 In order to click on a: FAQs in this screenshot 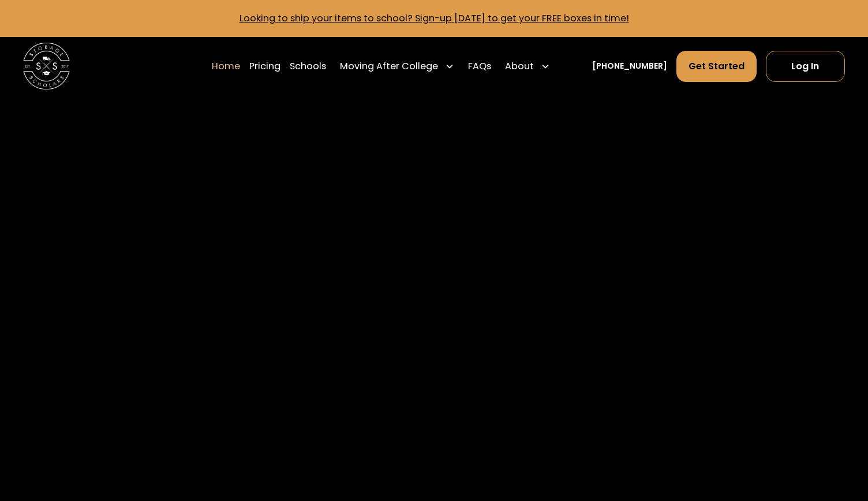, I will do `click(480, 65)`.